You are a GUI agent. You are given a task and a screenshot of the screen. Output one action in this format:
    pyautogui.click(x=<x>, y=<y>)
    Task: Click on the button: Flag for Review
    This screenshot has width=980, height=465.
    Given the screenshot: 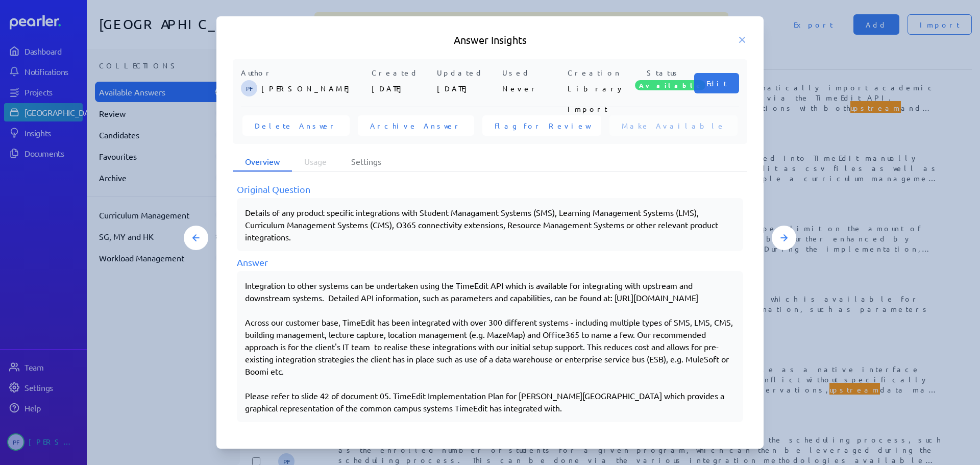 What is the action you would take?
    pyautogui.click(x=542, y=125)
    